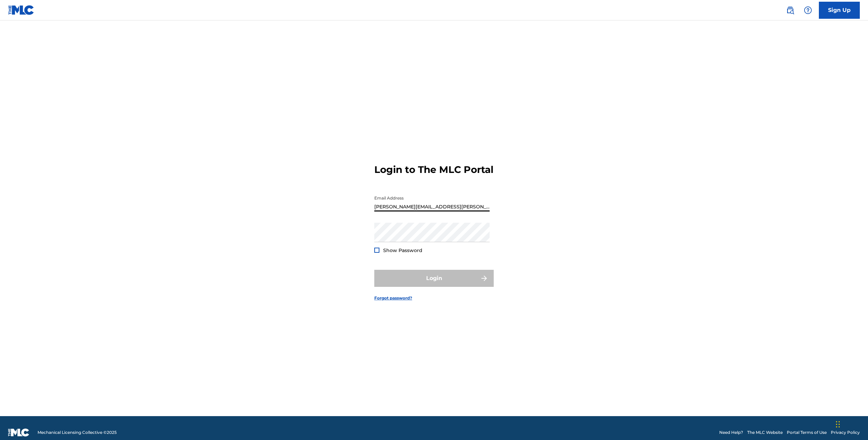 The width and height of the screenshot is (868, 440). What do you see at coordinates (77, 432) in the screenshot?
I see `span: Mechanical Licensing Collective © 2025` at bounding box center [77, 432].